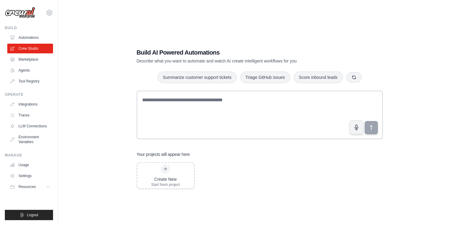 This screenshot has height=225, width=461. What do you see at coordinates (238, 61) in the screenshot?
I see `p: Describe what you want to automate and watch AI create intelligent workflows for you` at bounding box center [238, 61].